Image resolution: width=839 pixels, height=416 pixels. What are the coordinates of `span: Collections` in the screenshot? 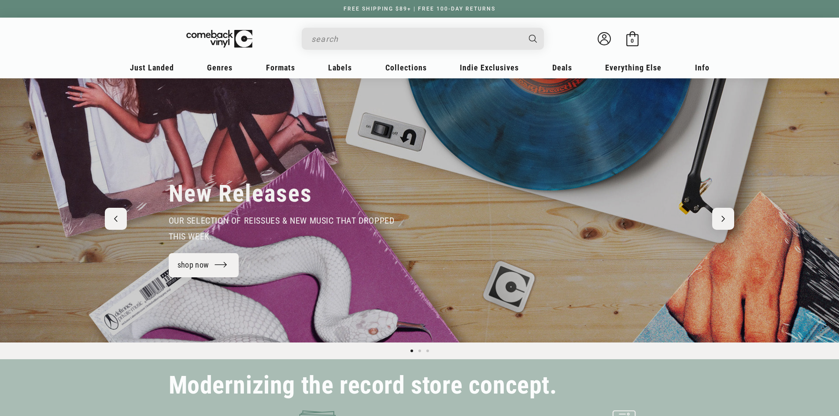 It's located at (406, 67).